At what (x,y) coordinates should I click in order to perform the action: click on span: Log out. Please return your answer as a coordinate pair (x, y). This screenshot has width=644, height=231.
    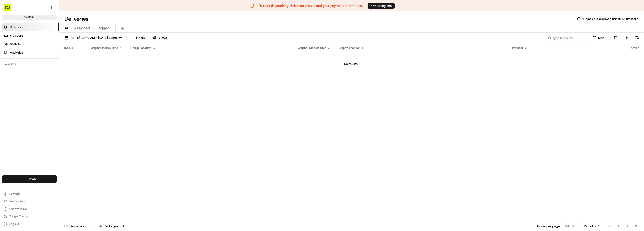
    Looking at the image, I should click on (14, 224).